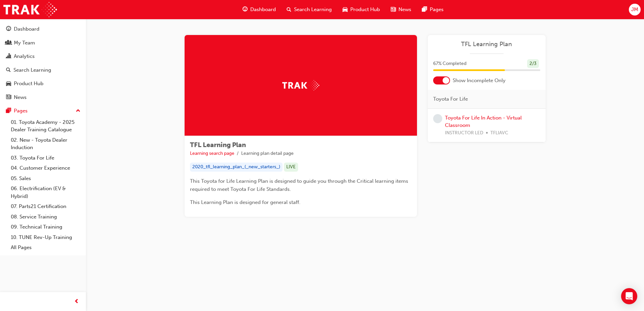 The image size is (644, 311). I want to click on a: 07. Parts21 Certification, so click(46, 206).